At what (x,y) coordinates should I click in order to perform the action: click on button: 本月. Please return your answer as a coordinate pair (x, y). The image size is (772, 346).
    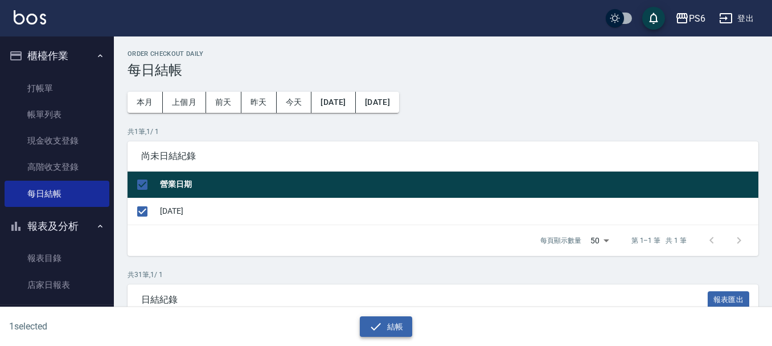
    Looking at the image, I should click on (145, 102).